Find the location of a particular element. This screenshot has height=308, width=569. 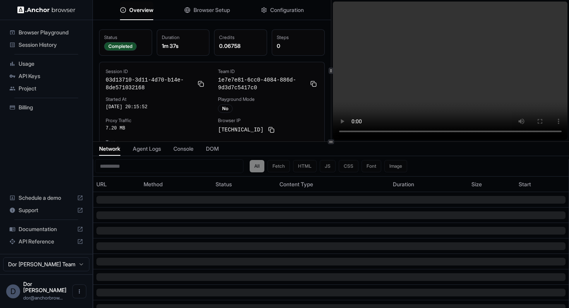

div: 0 is located at coordinates (298, 46).